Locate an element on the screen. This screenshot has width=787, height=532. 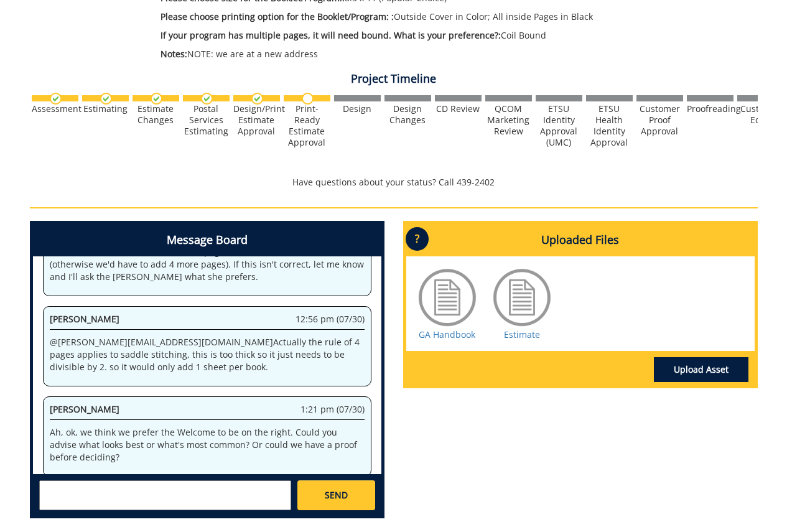
span: 12:56 pm (07/30) is located at coordinates (330, 319).